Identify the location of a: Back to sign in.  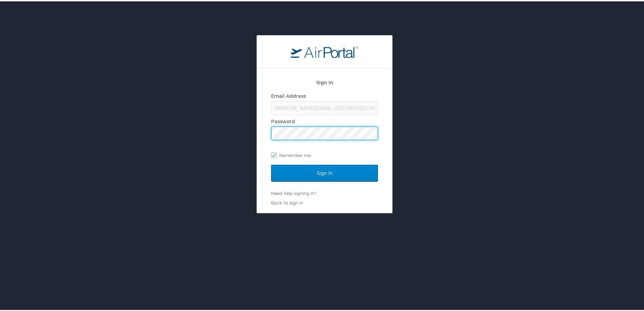
(287, 202).